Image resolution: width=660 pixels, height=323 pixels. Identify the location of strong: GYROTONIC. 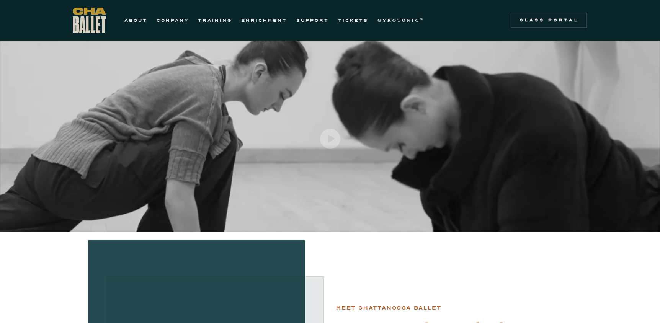
(398, 20).